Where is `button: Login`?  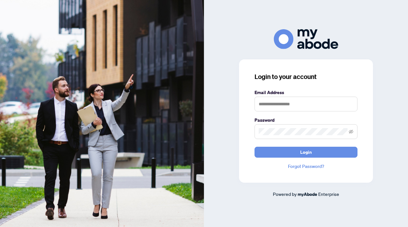
button: Login is located at coordinates (306, 153).